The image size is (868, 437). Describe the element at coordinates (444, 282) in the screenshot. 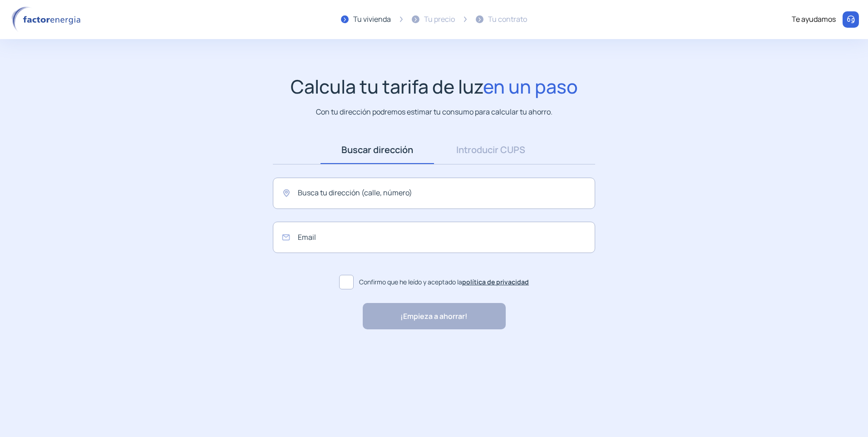

I see `span: Confirmo que he leído y aceptado la` at that location.